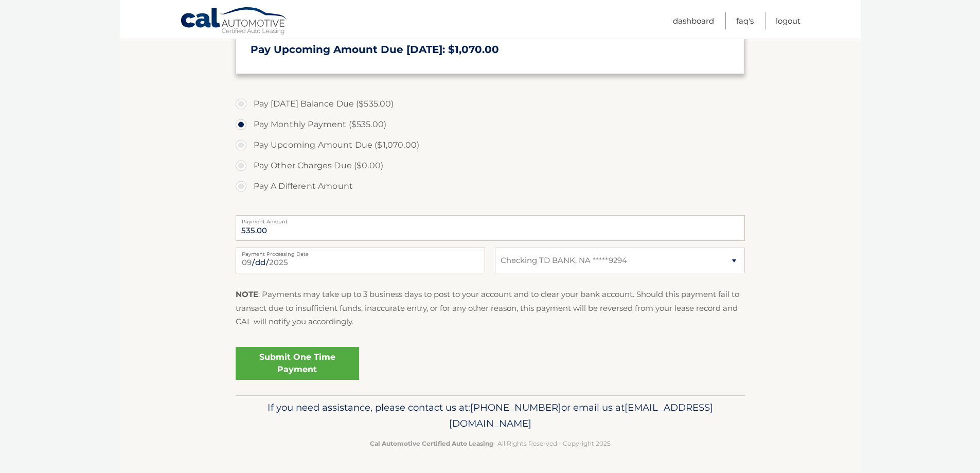 This screenshot has height=473, width=980. What do you see at coordinates (490, 187) in the screenshot?
I see `label: Pay A Different Amount` at bounding box center [490, 187].